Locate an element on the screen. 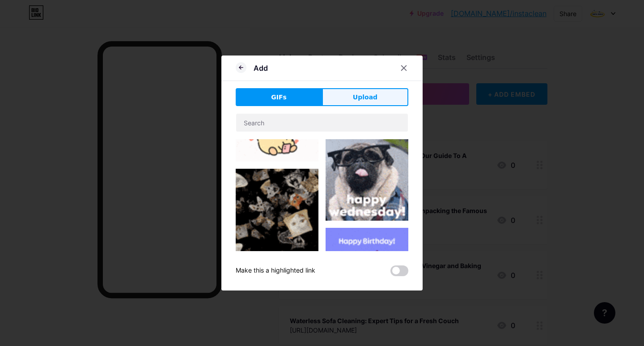 The height and width of the screenshot is (346, 644). button: Upload is located at coordinates (365, 97).